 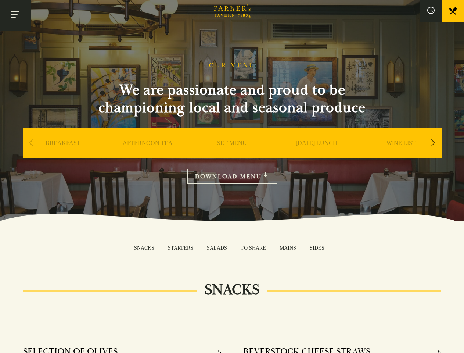 What do you see at coordinates (232, 154) in the screenshot?
I see `a: SET MENU` at bounding box center [232, 154].